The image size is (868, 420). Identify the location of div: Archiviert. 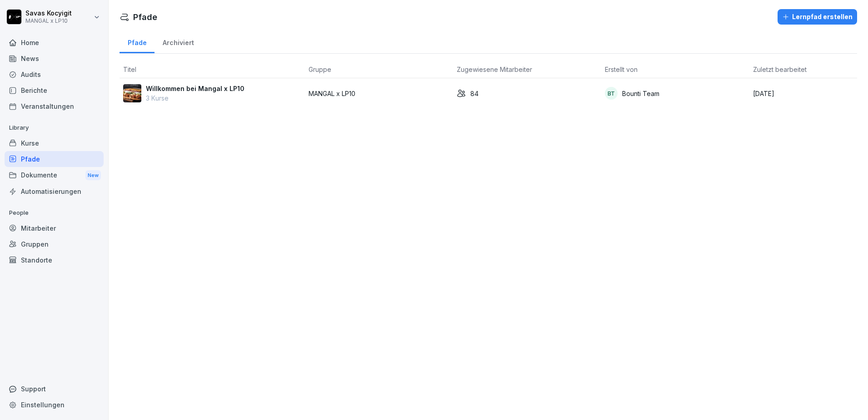
(178, 42).